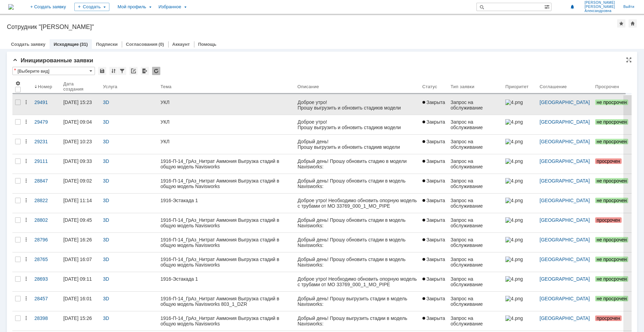  I want to click on a: Создать заявку, so click(29, 44).